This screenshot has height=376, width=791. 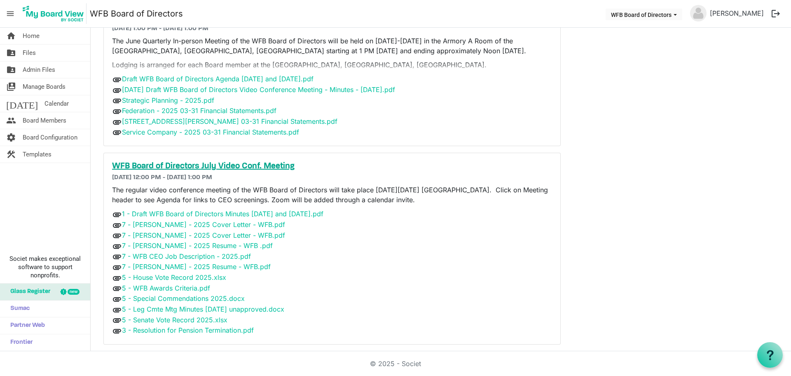 What do you see at coordinates (39, 70) in the screenshot?
I see `span: Admin Files` at bounding box center [39, 70].